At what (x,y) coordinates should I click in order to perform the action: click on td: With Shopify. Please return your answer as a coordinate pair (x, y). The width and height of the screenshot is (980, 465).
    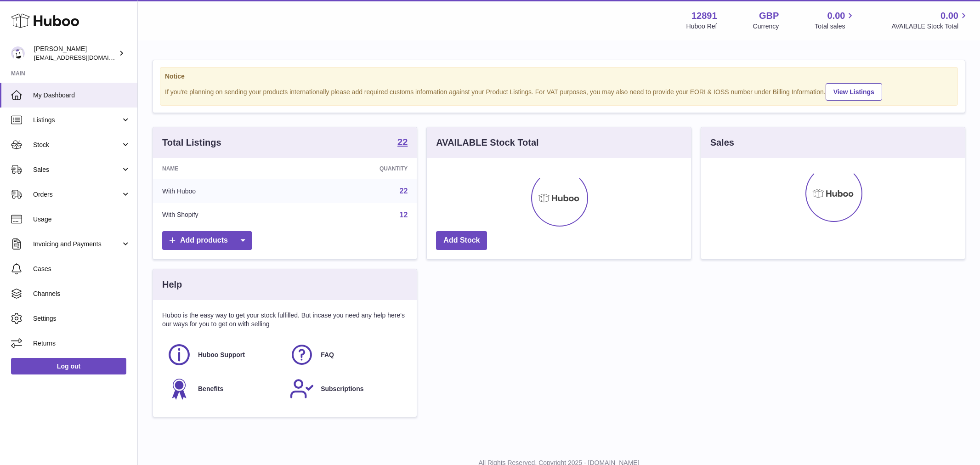
    Looking at the image, I should click on (224, 215).